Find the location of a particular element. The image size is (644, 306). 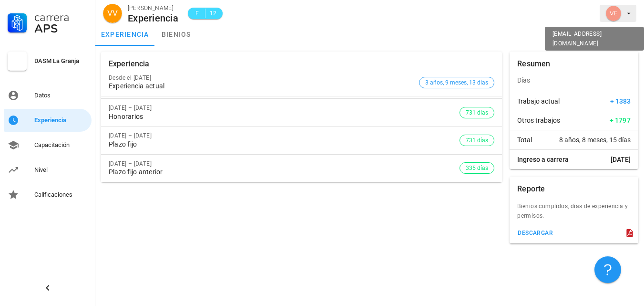

a: Experiencia is located at coordinates (48, 120).